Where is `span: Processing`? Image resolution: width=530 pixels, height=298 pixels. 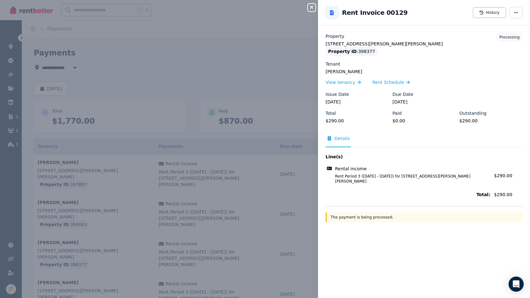 span: Processing is located at coordinates (509, 37).